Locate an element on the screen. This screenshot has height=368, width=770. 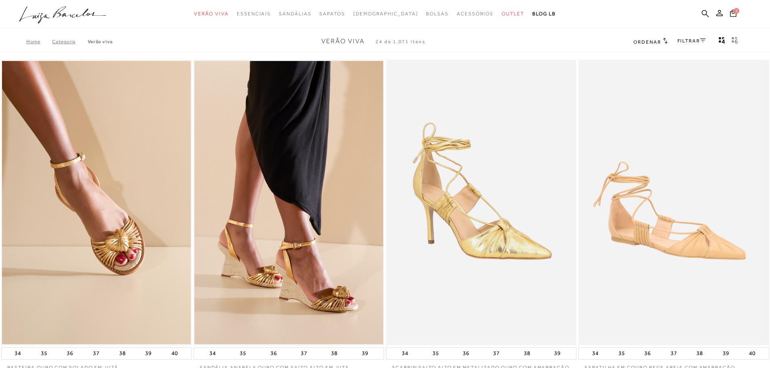
button: Mostrar 4 produtos por linha is located at coordinates (722, 42).